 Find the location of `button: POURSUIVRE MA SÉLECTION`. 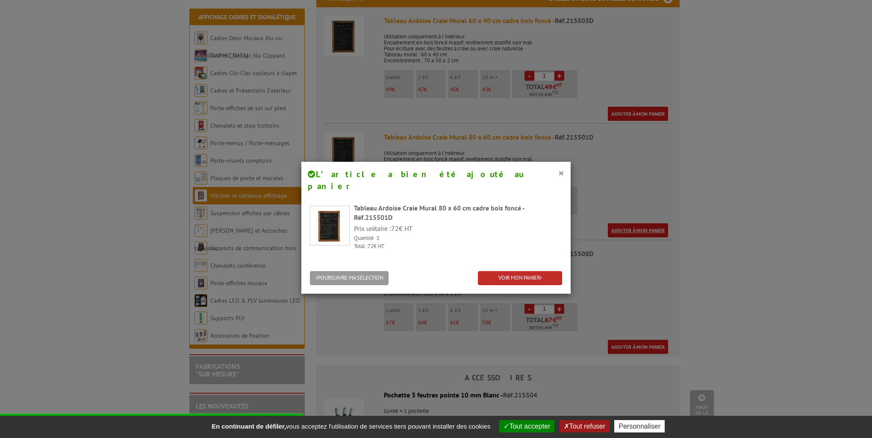

button: POURSUIVRE MA SÉLECTION is located at coordinates (349, 278).